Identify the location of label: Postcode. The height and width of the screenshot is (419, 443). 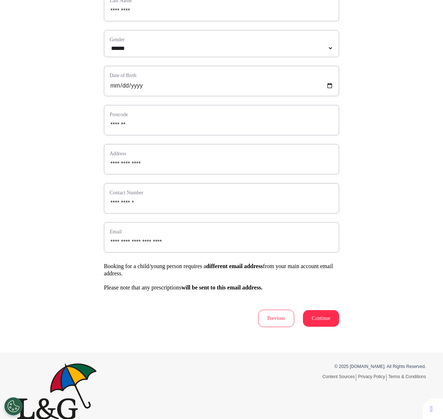
(221, 114).